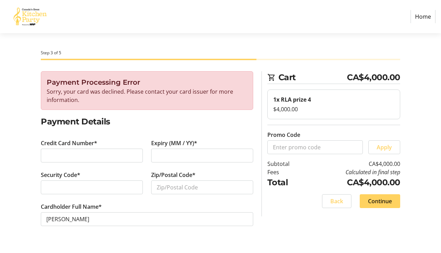 The image size is (441, 253). What do you see at coordinates (286, 183) in the screenshot?
I see `td: Total` at bounding box center [286, 183].